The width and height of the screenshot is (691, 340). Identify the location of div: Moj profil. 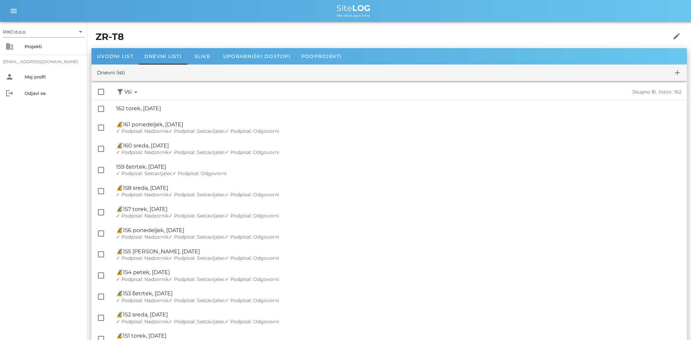
(53, 77).